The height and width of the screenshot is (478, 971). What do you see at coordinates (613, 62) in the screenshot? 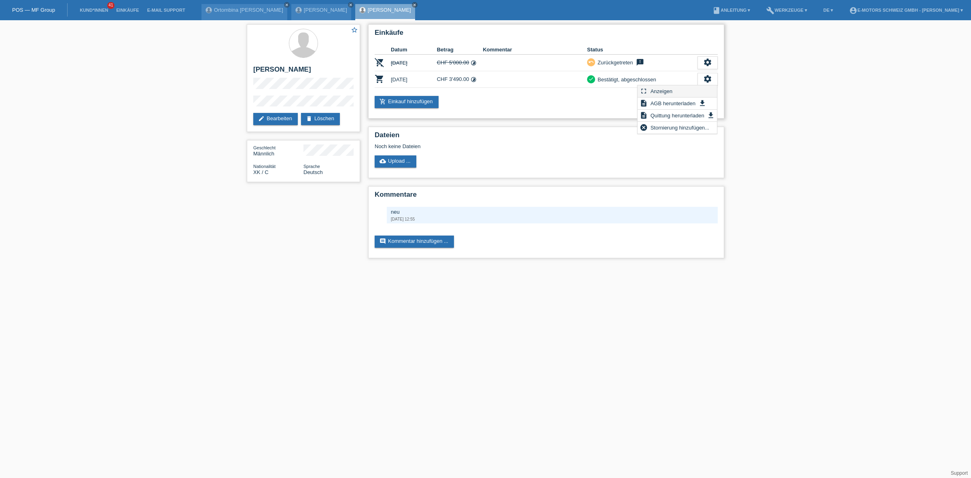
I see `div: Zurückgetreten` at bounding box center [613, 62].